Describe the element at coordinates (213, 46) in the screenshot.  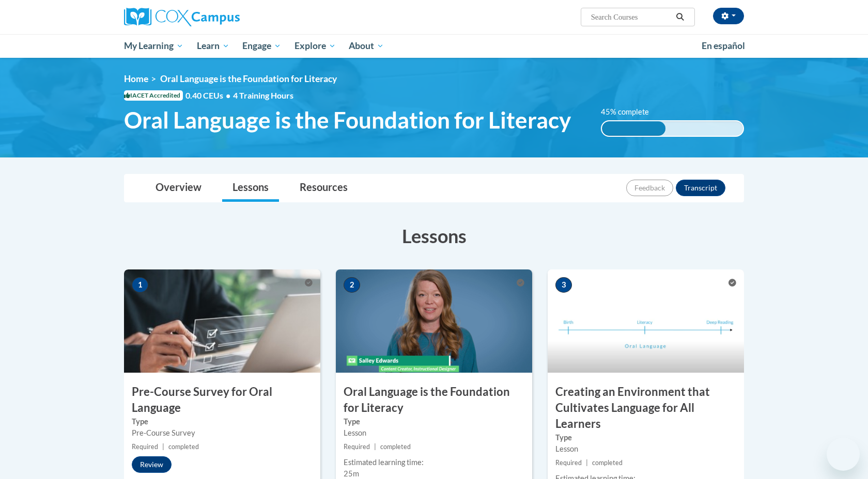
I see `a: Learn` at that location.